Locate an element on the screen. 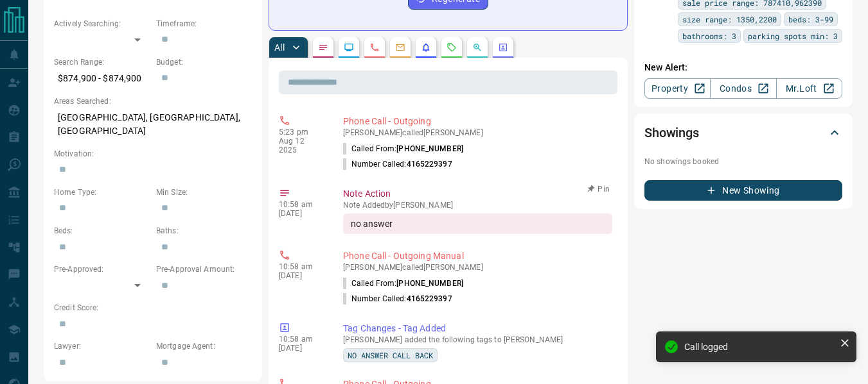 The image size is (868, 384). svg: Lead Browsing Activity is located at coordinates (349, 47).